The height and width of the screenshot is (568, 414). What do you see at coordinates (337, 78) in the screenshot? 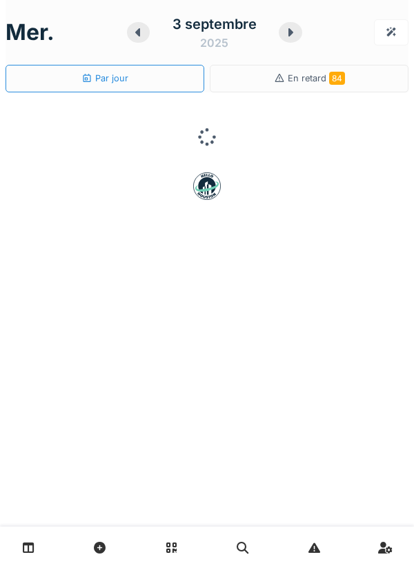
I see `span: 84` at bounding box center [337, 78].